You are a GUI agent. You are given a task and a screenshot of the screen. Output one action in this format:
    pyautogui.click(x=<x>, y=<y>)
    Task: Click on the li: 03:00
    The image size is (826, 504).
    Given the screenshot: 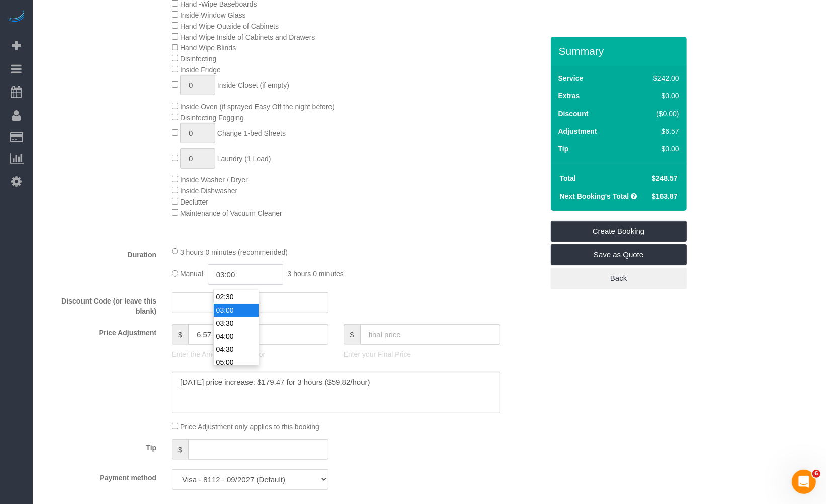 What is the action you would take?
    pyautogui.click(x=236, y=310)
    